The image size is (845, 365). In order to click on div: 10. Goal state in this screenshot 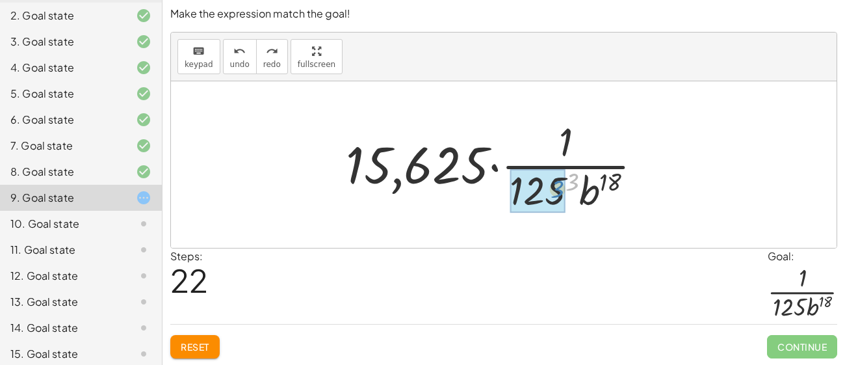, I will do `click(62, 224)`.